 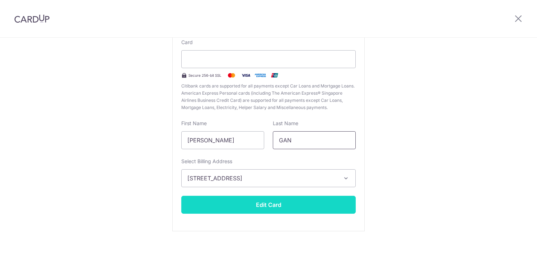 I want to click on label: Last Name, so click(x=285, y=123).